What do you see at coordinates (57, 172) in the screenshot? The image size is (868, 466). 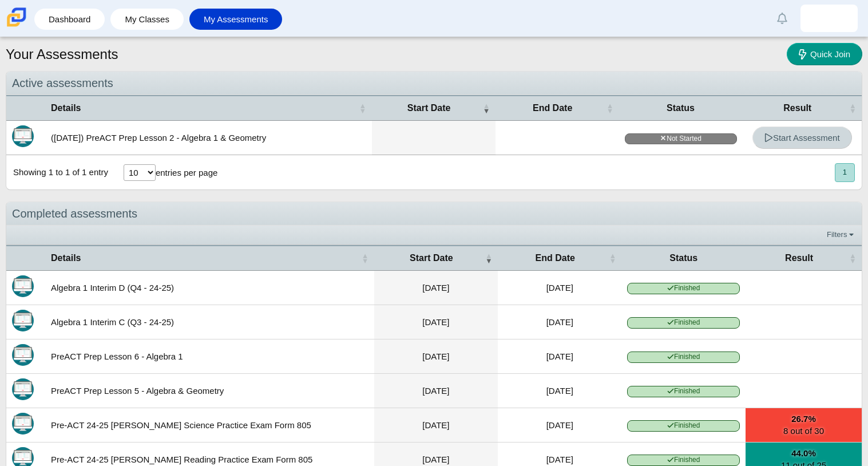 I see `div: Showing 1 to 1 of 1 entry` at bounding box center [57, 172].